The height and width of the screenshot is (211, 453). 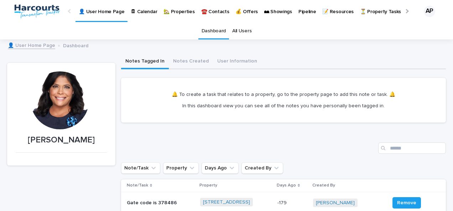 I want to click on button: Created By, so click(x=262, y=168).